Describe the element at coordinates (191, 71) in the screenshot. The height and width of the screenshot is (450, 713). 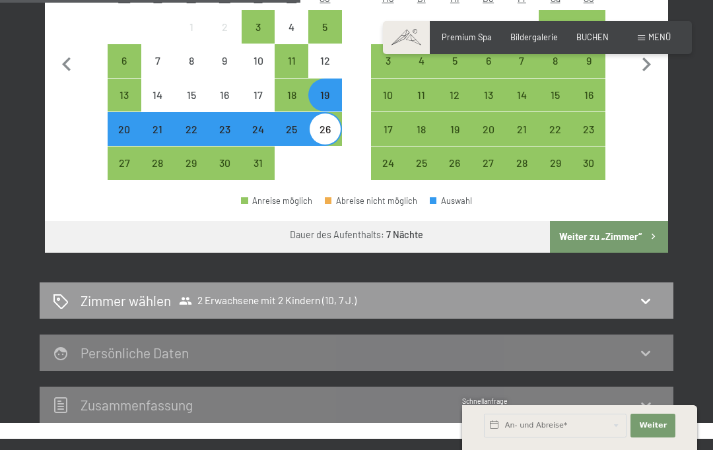
I see `div: 8` at that location.